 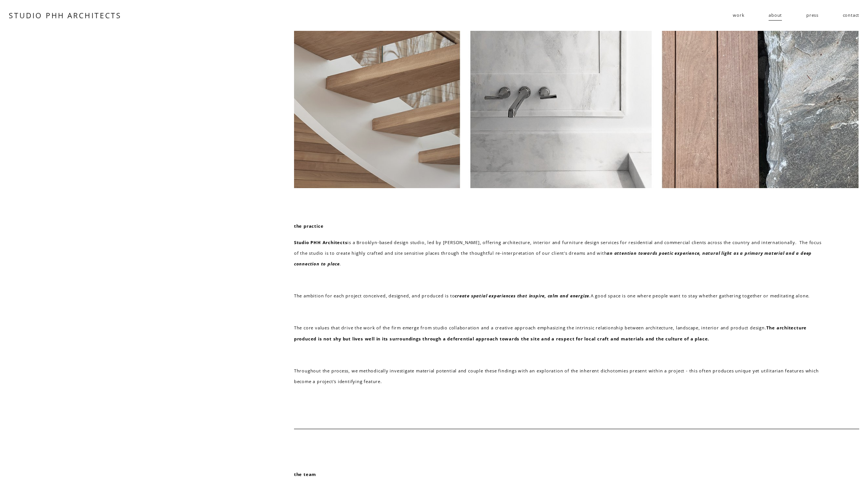 I want to click on a: STUDIO PHH ARCHITECTS, so click(x=66, y=15).